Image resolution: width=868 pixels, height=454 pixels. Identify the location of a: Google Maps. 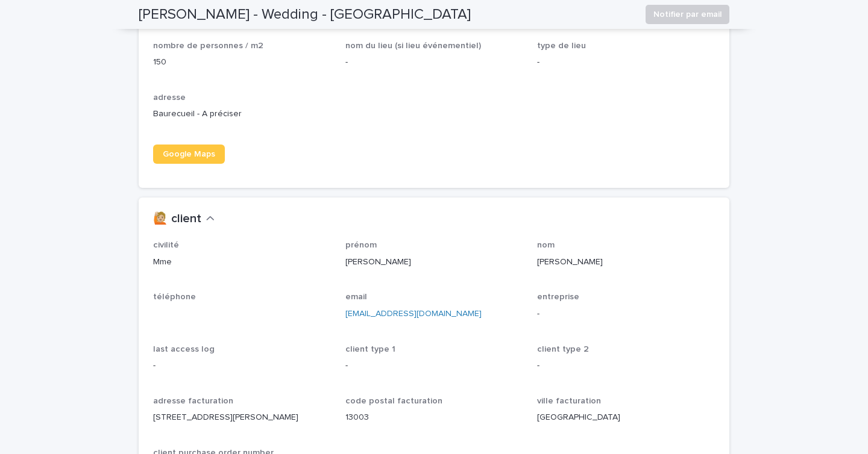
(189, 154).